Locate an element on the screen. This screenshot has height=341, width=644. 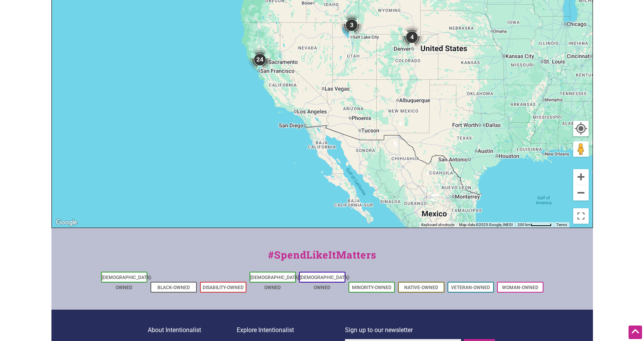
button: Drag Pegman onto the map to open Street View is located at coordinates (581, 149).